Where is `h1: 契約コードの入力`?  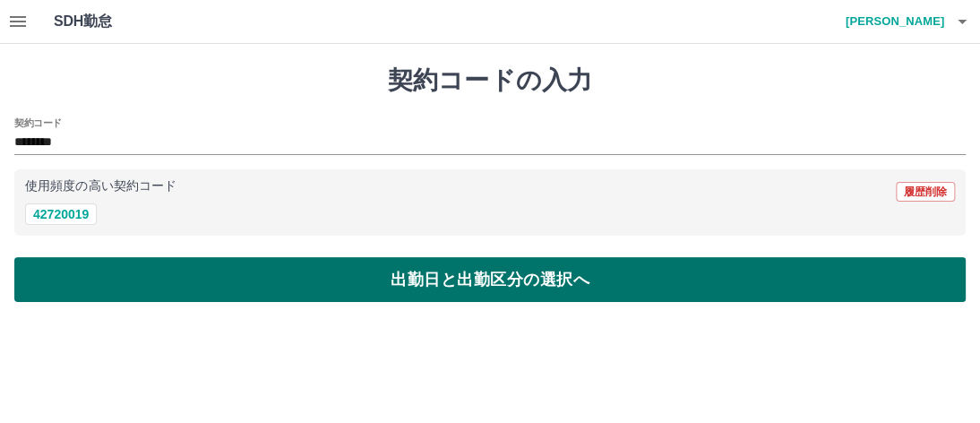 h1: 契約コードの入力 is located at coordinates (490, 80).